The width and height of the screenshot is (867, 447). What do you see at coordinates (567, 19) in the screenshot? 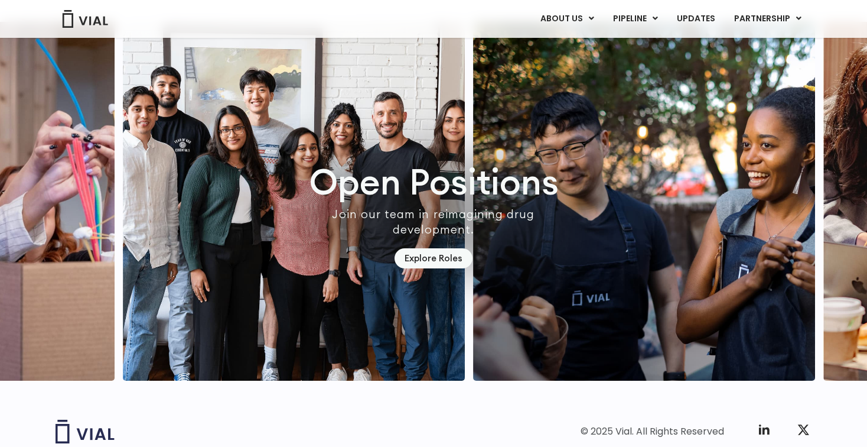
I see `a: ABOUT USMenu Toggle` at bounding box center [567, 19].